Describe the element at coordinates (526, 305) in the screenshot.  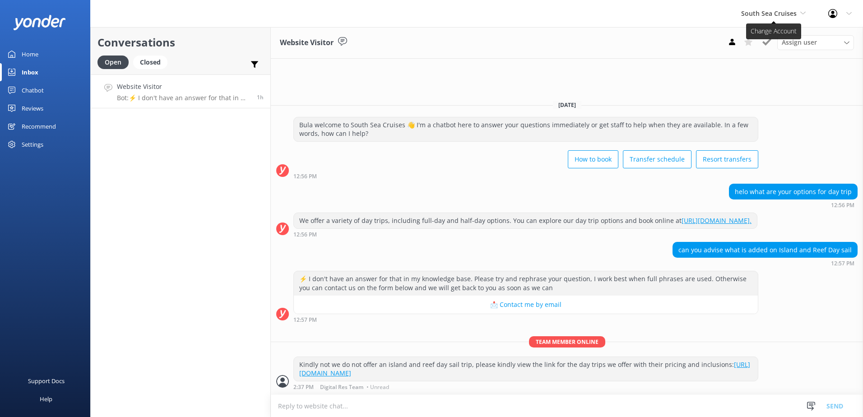
I see `button: 📩 Contact me by email` at that location.